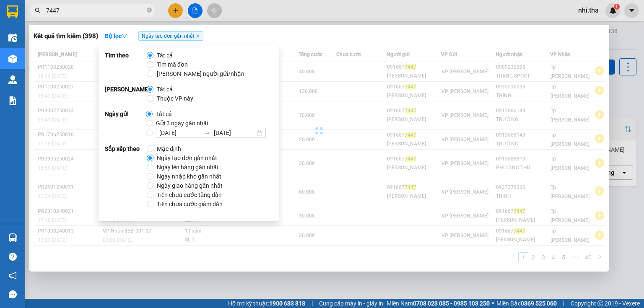 This screenshot has width=644, height=308. Describe the element at coordinates (182, 123) in the screenshot. I see `span: Gửi 3 ngày gần nhất` at that location.